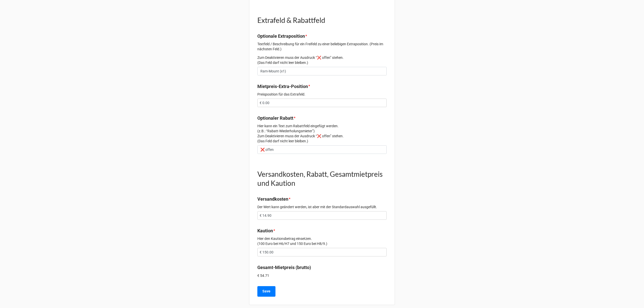 The width and height of the screenshot is (644, 308). I want to click on p: € 54.71, so click(322, 276).